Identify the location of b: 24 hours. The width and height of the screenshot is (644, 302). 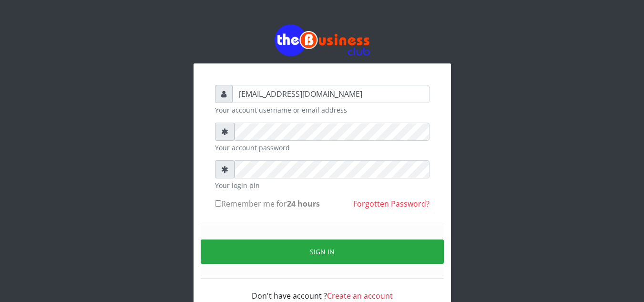
(303, 204).